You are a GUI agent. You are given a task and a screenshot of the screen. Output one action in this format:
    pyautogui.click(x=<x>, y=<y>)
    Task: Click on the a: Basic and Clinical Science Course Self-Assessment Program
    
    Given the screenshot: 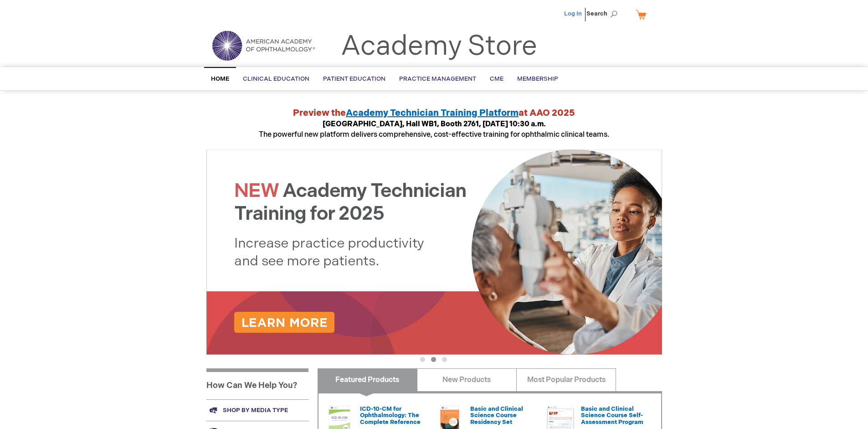 What is the action you would take?
    pyautogui.click(x=612, y=415)
    